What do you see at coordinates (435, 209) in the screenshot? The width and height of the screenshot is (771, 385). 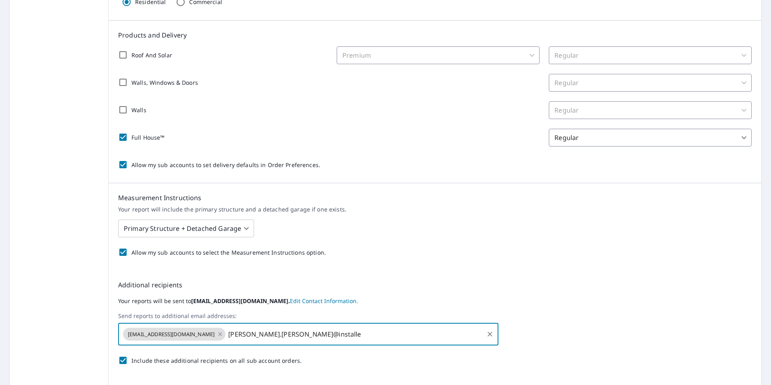 I see `p: Your report will include the primary structure and a detached garage if one exists.` at bounding box center [435, 209].